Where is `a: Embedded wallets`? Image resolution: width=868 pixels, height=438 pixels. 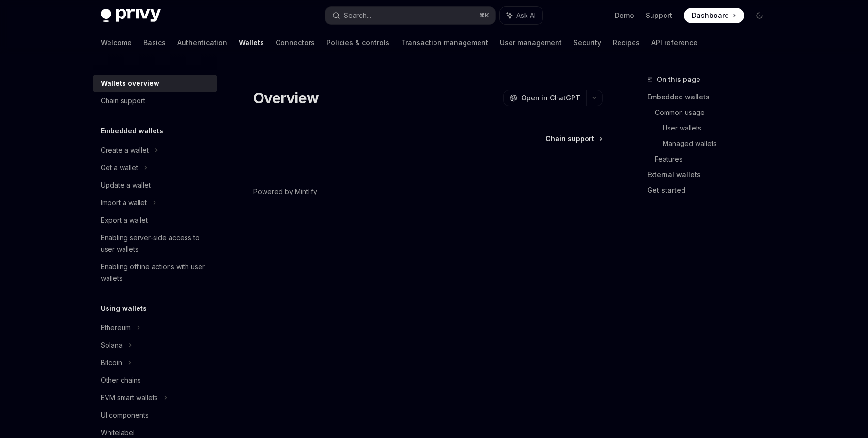
a: Embedded wallets is located at coordinates (711, 97).